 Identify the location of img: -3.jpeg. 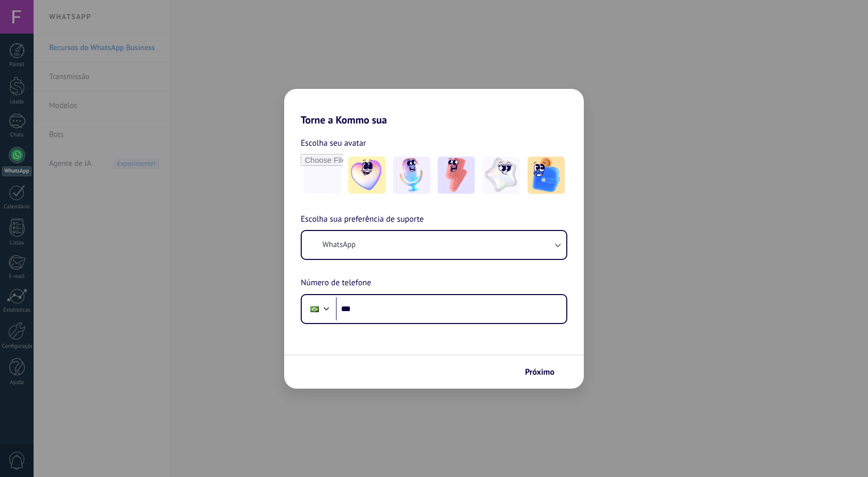
(456, 175).